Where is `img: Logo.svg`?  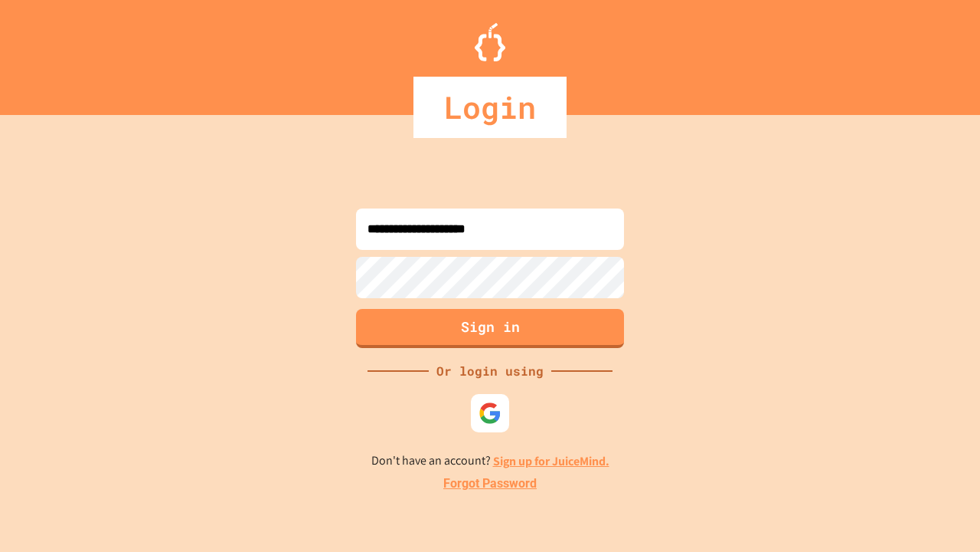 img: Logo.svg is located at coordinates (490, 42).